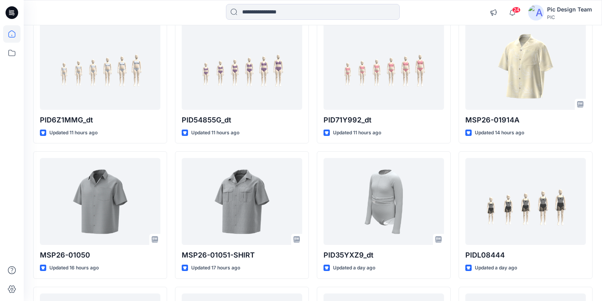  I want to click on p: Updated 17 hours ago, so click(216, 268).